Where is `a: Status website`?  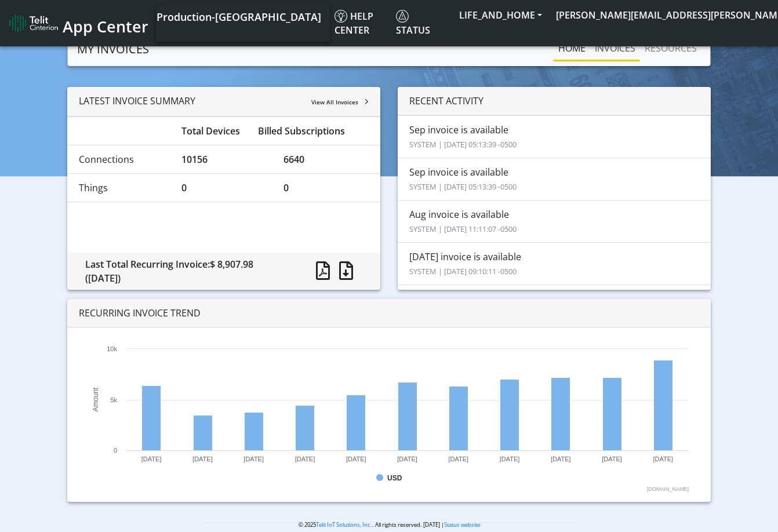 a: Status website is located at coordinates (462, 524).